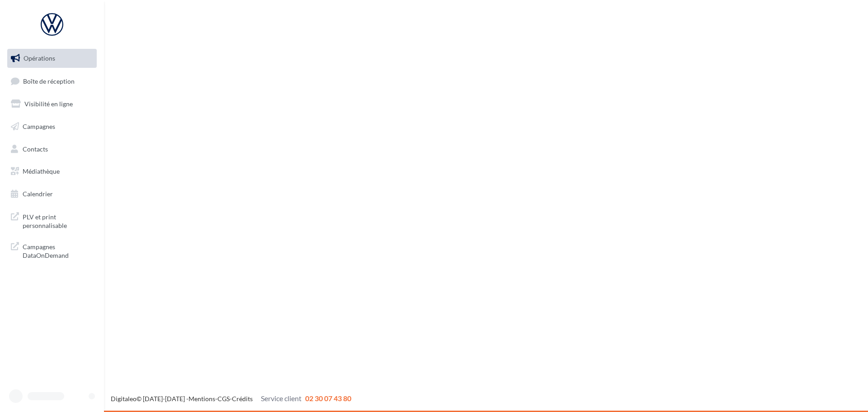 The height and width of the screenshot is (412, 868). I want to click on span: Boîte de réception, so click(49, 81).